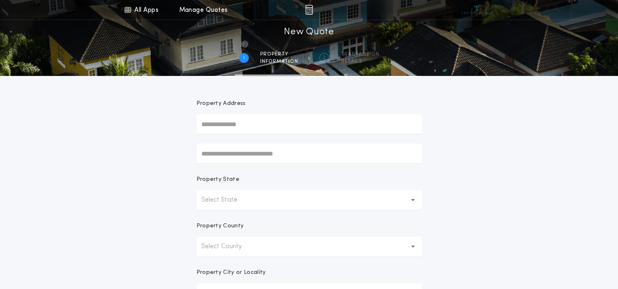 This screenshot has width=618, height=289. I want to click on span: information, so click(279, 62).